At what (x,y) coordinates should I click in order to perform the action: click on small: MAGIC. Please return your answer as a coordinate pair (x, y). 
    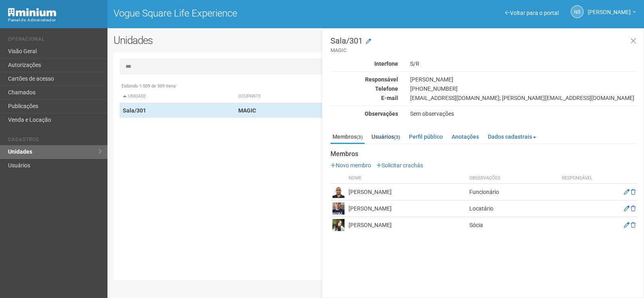
    Looking at the image, I should click on (484, 51).